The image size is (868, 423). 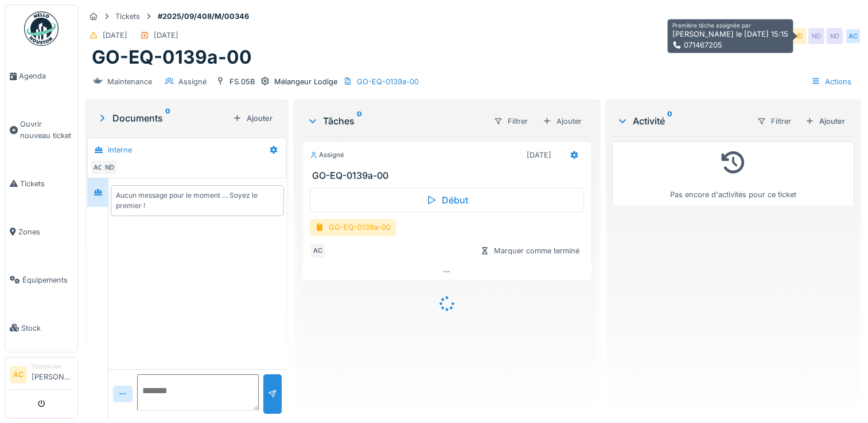 What do you see at coordinates (163, 118) in the screenshot?
I see `div: Documents` at bounding box center [163, 118].